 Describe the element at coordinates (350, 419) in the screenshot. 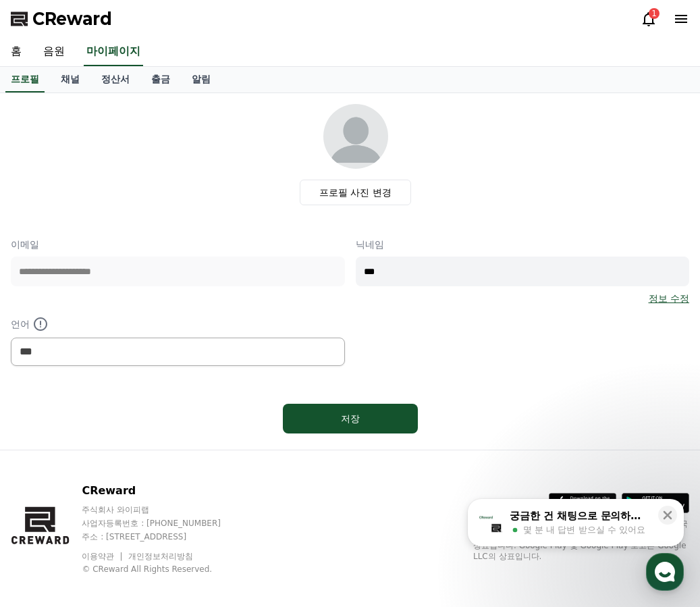

I see `div: 저장` at that location.